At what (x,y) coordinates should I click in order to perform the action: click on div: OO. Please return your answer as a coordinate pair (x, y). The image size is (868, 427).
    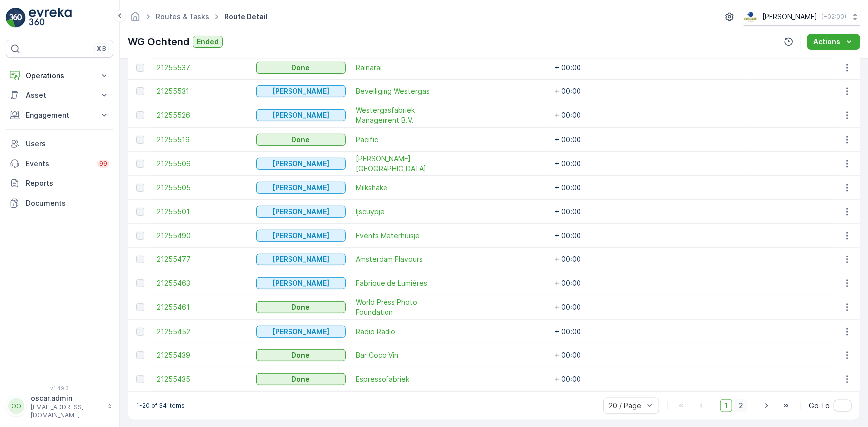
    Looking at the image, I should click on (17, 406).